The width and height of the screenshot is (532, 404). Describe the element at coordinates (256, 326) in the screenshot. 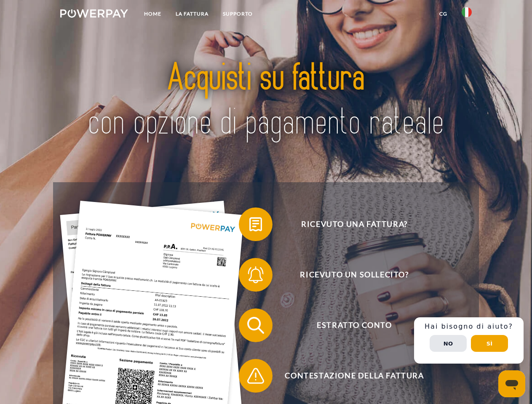

I see `img: qb_search.svg` at that location.